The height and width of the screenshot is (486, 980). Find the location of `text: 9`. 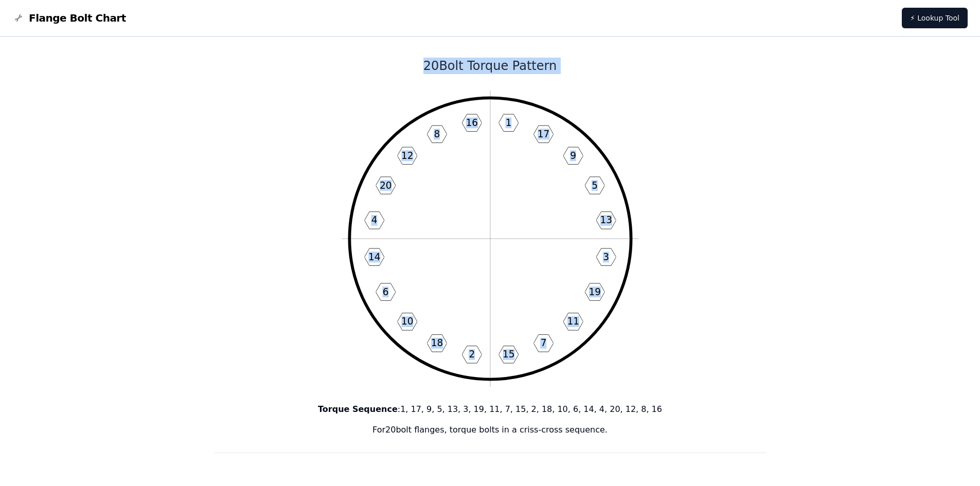

text: 9 is located at coordinates (573, 156).